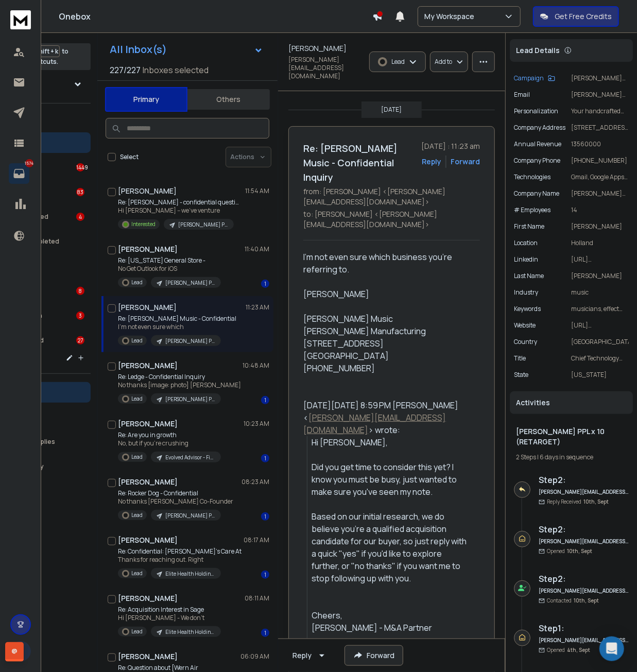 The image size is (637, 672). Describe the element at coordinates (526, 243) in the screenshot. I see `p: location` at that location.